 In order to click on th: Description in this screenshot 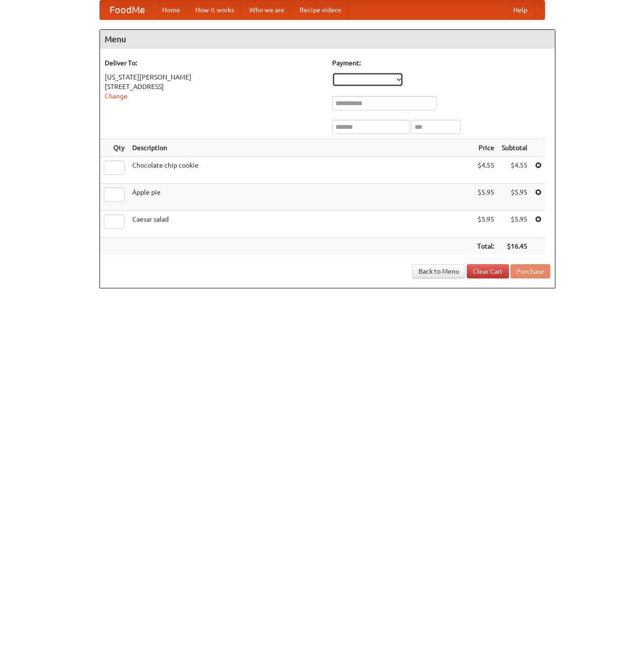, I will do `click(301, 148)`.